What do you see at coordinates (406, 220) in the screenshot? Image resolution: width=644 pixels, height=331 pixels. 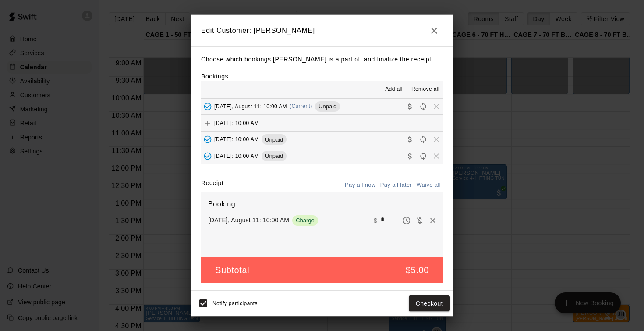 I see `span: Pay later` at bounding box center [406, 220].